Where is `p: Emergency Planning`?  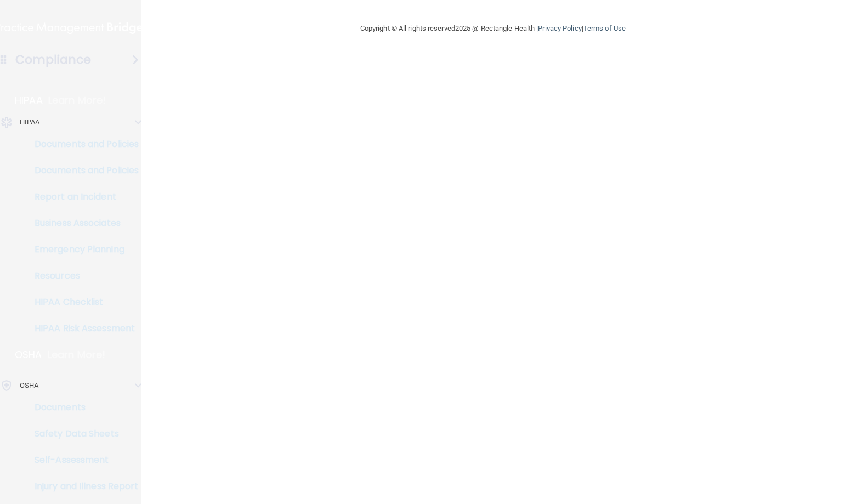
p: Emergency Planning is located at coordinates (81, 250).